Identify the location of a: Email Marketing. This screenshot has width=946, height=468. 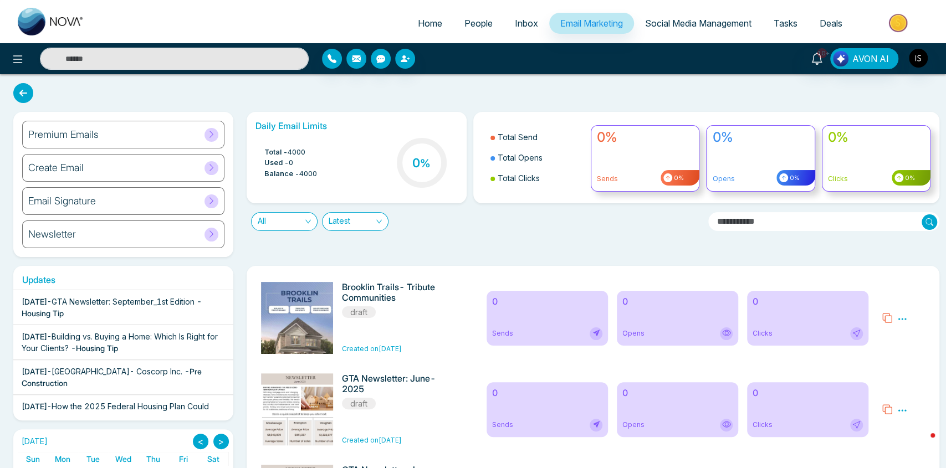
(591, 23).